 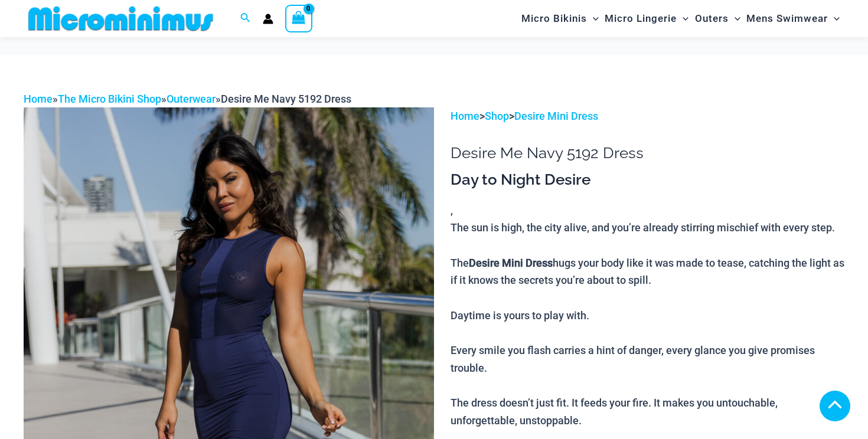 What do you see at coordinates (511, 263) in the screenshot?
I see `b: Desire Mini Dress` at bounding box center [511, 263].